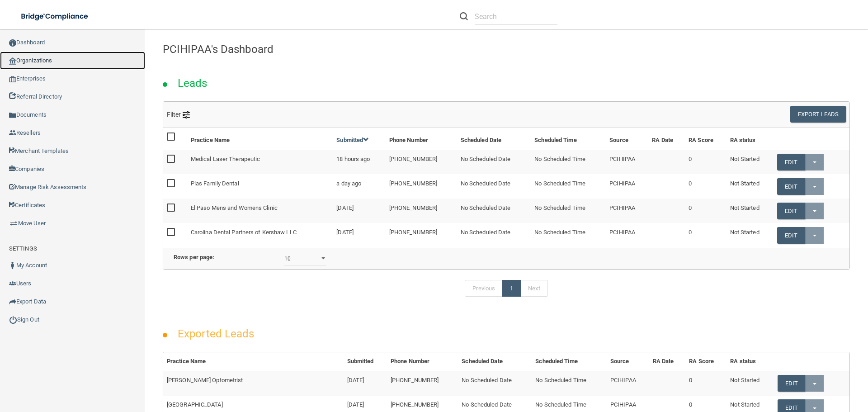 The width and height of the screenshot is (868, 412). I want to click on img: enterprise.0d942306.png, so click(12, 79).